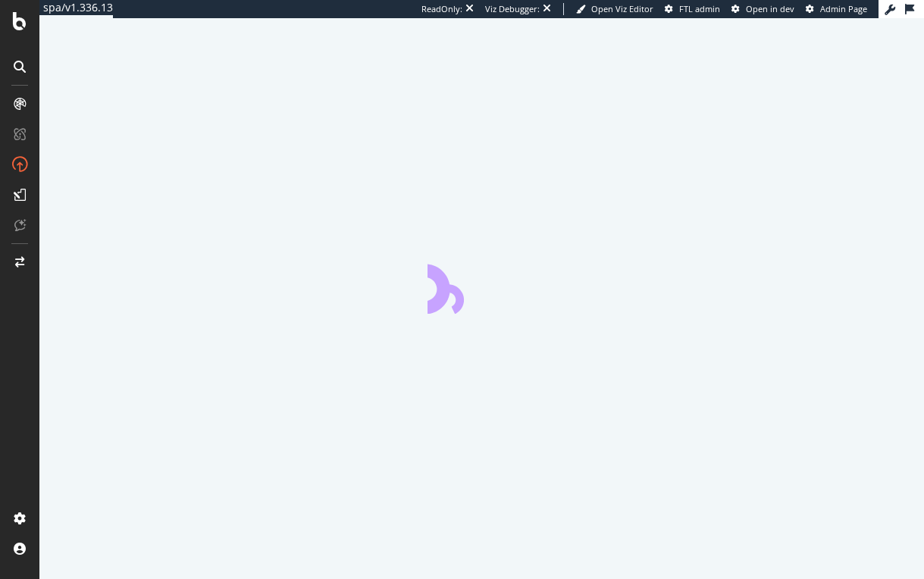 This screenshot has width=924, height=579. What do you see at coordinates (762, 9) in the screenshot?
I see `a: Open in dev` at bounding box center [762, 9].